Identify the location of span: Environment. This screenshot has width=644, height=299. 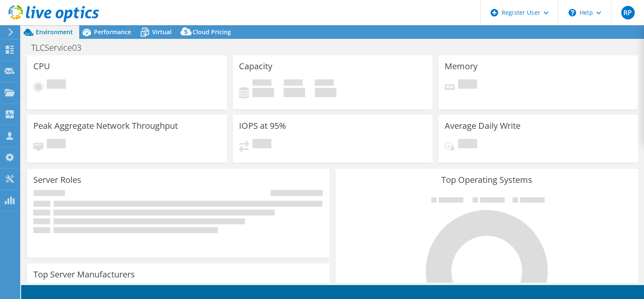
(55, 31).